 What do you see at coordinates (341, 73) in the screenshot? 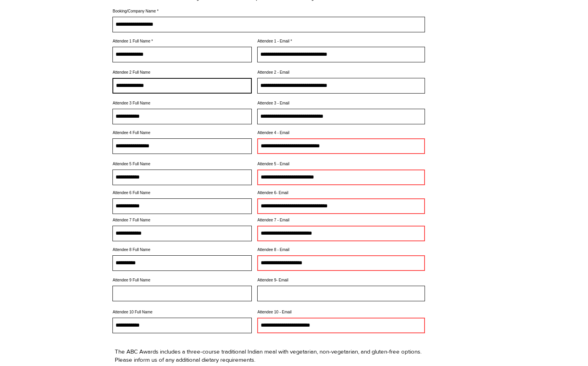
I see `label: Attendee 2 - Email` at bounding box center [341, 73].